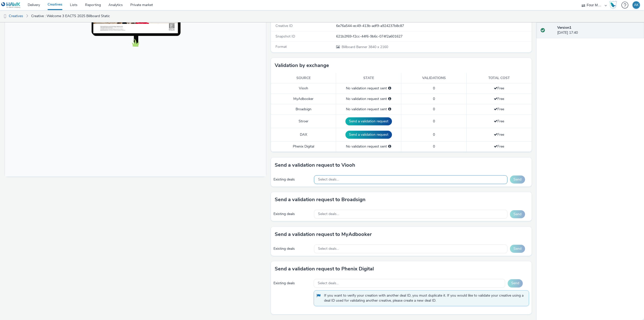 This screenshot has width=644, height=320. Describe the element at coordinates (303, 99) in the screenshot. I see `td: MyAdbooker` at that location.